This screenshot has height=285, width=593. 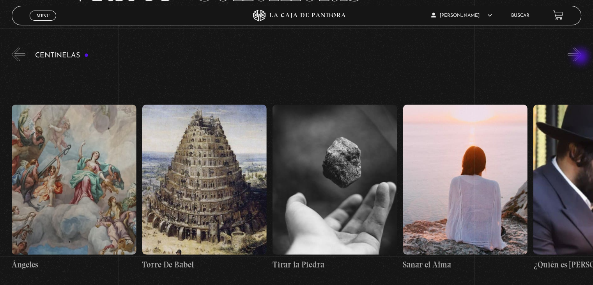 What do you see at coordinates (574, 54) in the screenshot?
I see `button: Next` at bounding box center [574, 54].